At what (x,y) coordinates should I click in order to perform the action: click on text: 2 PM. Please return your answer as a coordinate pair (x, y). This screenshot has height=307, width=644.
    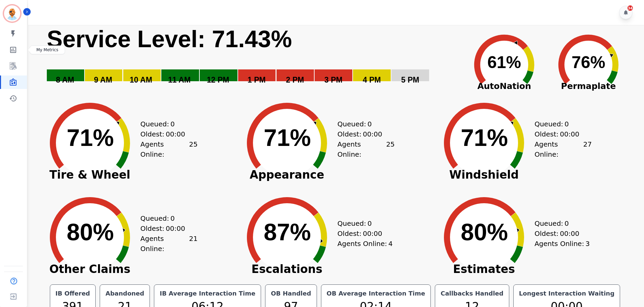
    Looking at the image, I should click on (295, 80).